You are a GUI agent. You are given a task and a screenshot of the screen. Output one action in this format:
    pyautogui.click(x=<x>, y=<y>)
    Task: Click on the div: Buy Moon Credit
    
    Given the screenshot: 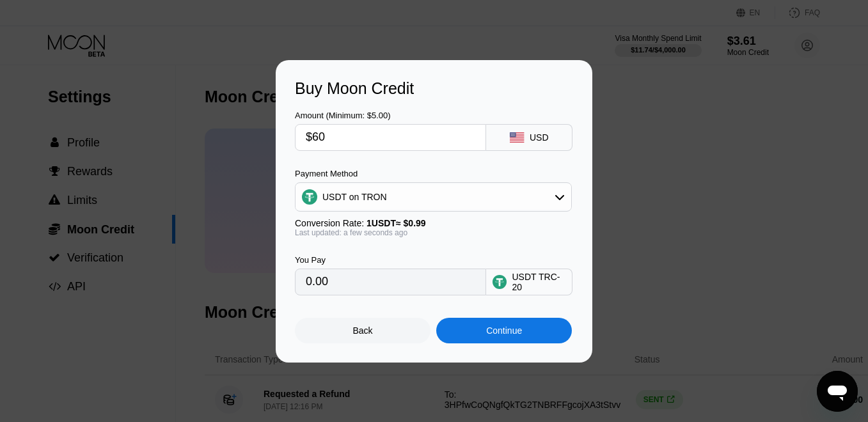 What is the action you would take?
    pyautogui.click(x=433, y=88)
    